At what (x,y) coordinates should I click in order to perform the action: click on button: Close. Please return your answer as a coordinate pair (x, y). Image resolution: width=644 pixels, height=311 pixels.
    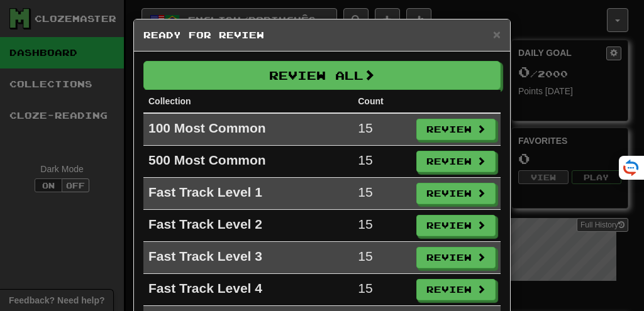
    Looking at the image, I should click on (497, 34).